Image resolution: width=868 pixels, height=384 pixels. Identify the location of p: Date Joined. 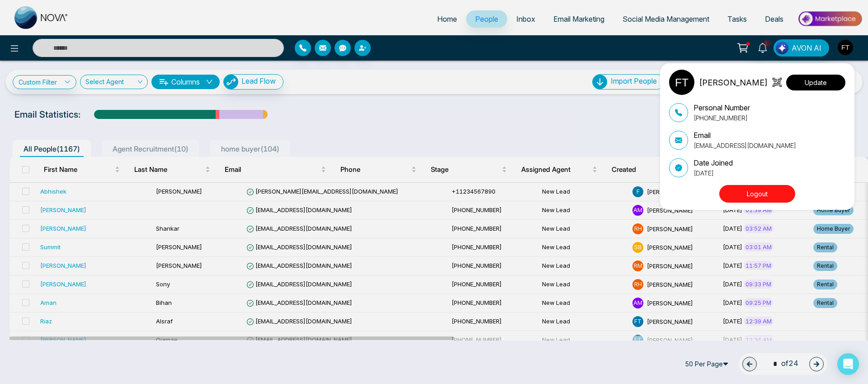
(713, 163).